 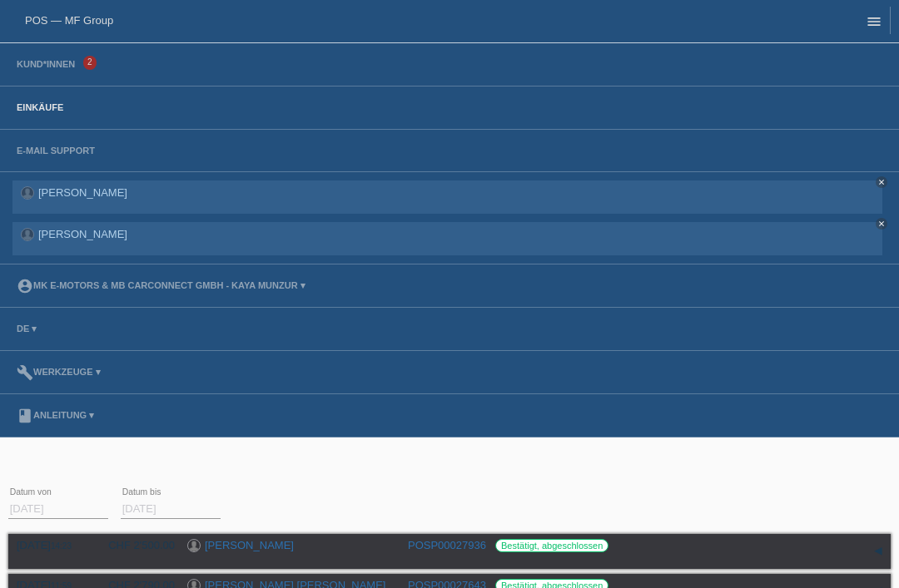 What do you see at coordinates (56, 150) in the screenshot?
I see `a: E-Mail Support` at bounding box center [56, 150].